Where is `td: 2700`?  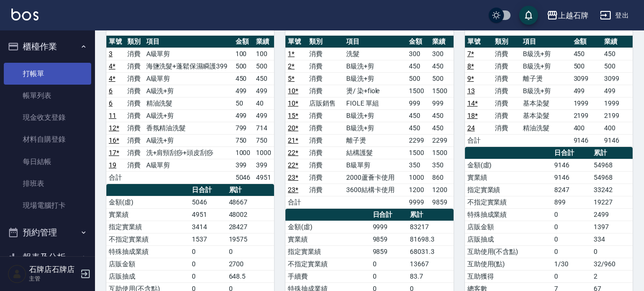
td: 2700 is located at coordinates (250, 263).